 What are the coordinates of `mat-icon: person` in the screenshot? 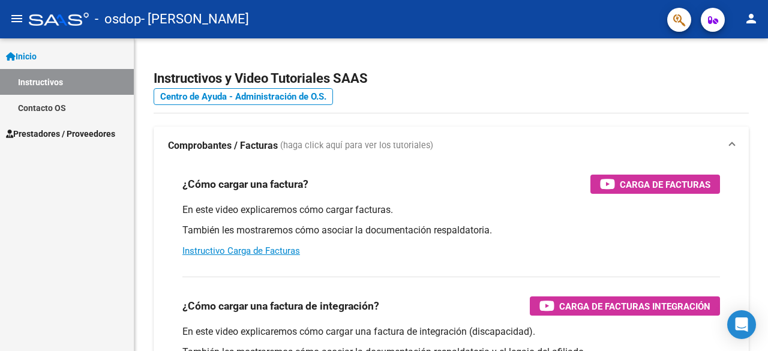 It's located at (751, 19).